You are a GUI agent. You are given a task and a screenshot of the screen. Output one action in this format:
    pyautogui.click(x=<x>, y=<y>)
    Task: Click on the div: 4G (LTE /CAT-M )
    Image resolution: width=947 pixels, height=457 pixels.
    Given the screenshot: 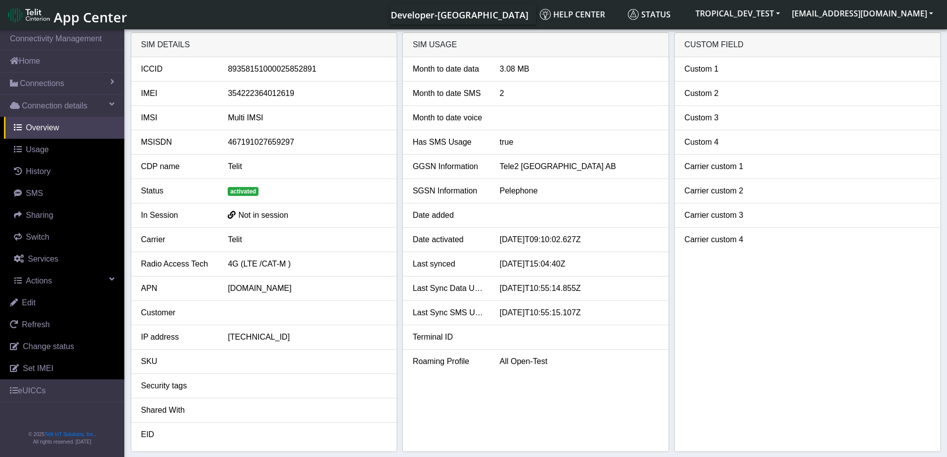 What is the action you would take?
    pyautogui.click(x=307, y=264)
    